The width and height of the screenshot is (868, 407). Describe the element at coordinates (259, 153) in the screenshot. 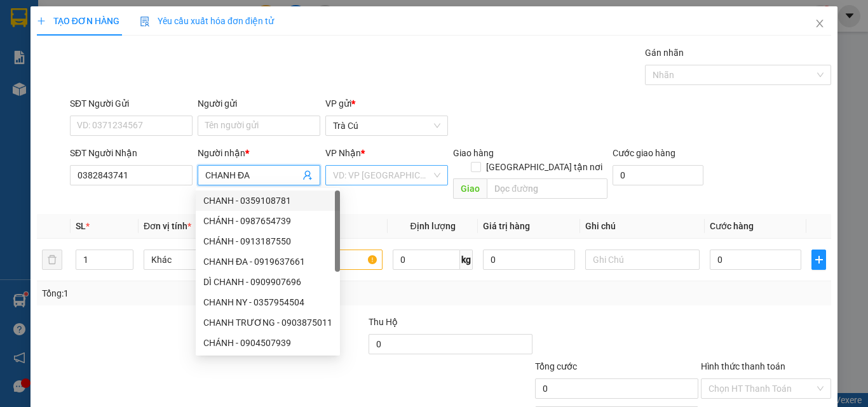

I see `div: Người nhận` at that location.